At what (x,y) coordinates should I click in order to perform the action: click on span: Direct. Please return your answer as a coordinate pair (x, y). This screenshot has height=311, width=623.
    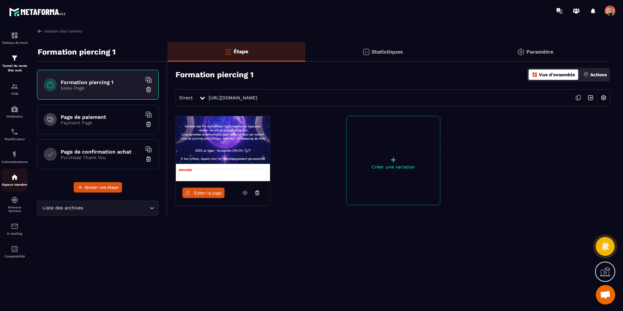
    Looking at the image, I should click on (186, 98).